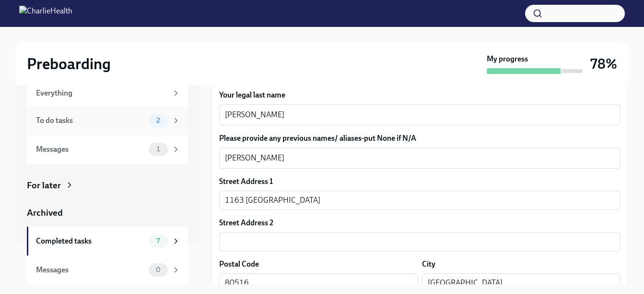 This screenshot has height=294, width=644. Describe the element at coordinates (158, 269) in the screenshot. I see `span: 0` at that location.